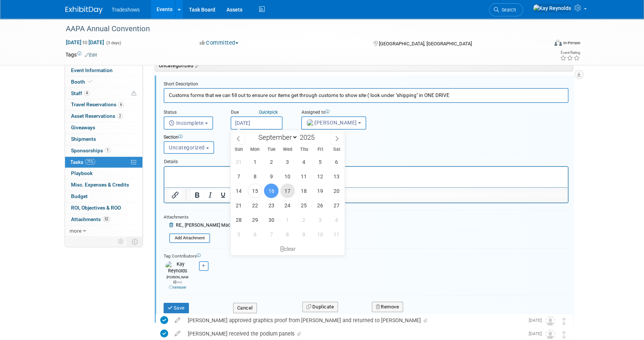  I want to click on div: Due, so click(260, 113).